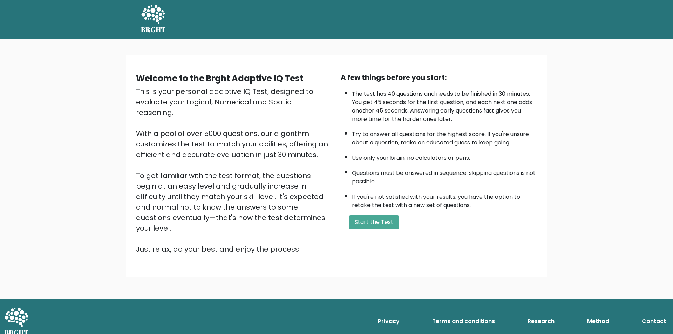 The image size is (673, 334). I want to click on div: This is your personal adaptive IQ Test, designed to evaluate your Logical, Numerical and Spatial ..., so click(234, 170).